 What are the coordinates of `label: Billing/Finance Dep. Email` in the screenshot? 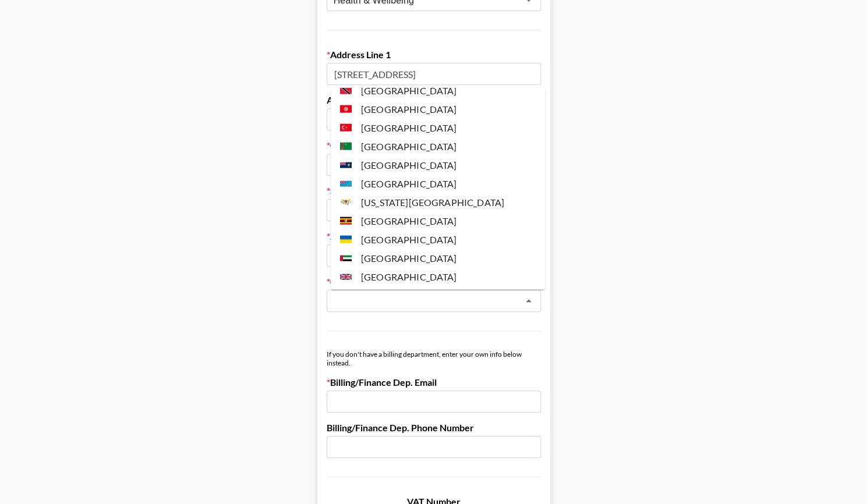 It's located at (434, 382).